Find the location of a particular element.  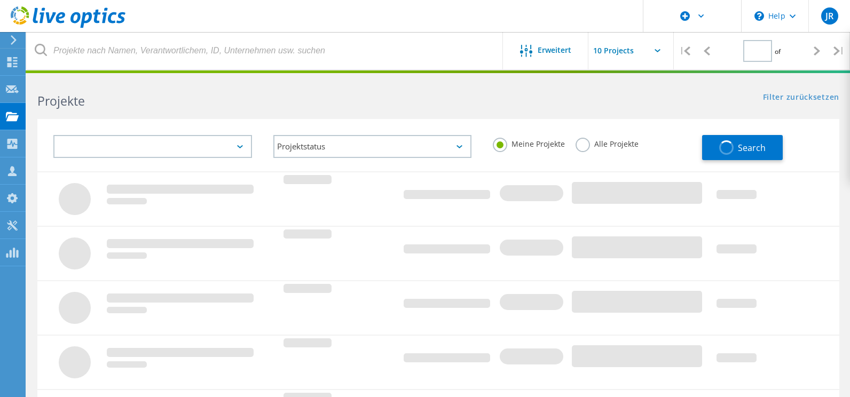

a: Live Optics Dashboard is located at coordinates (68, 26).